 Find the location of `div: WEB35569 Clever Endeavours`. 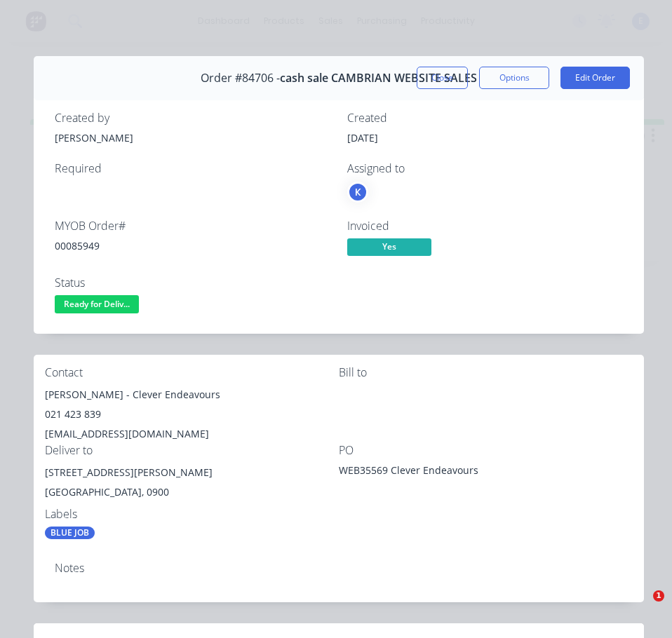

div: WEB35569 Clever Endeavours is located at coordinates (427, 473).